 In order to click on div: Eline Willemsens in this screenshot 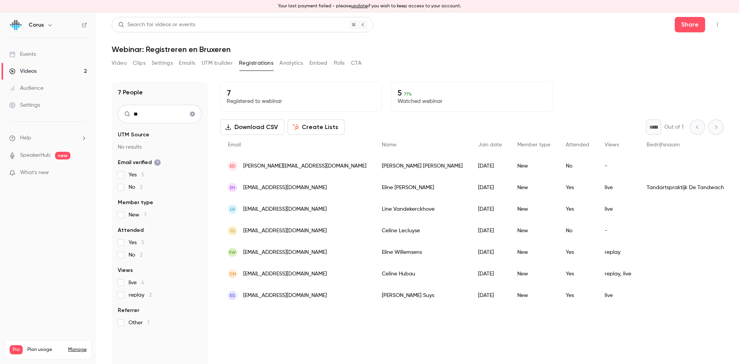, I will do `click(422, 252)`.